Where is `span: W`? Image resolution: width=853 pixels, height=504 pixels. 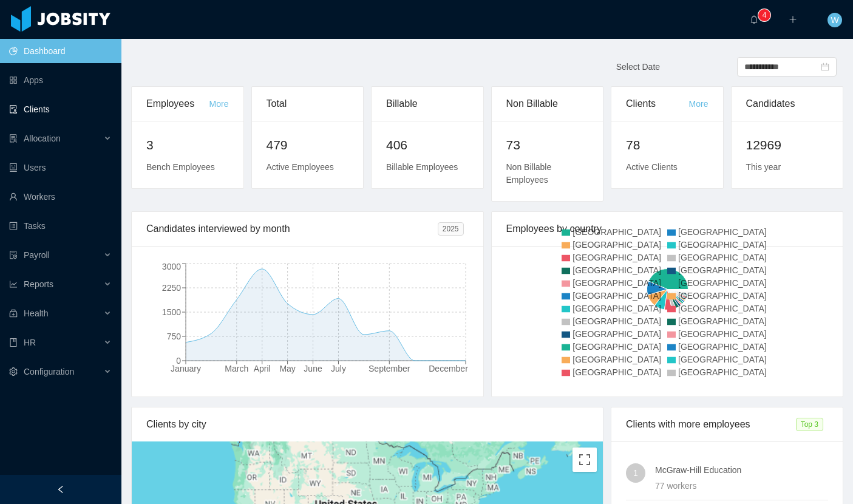
span: W is located at coordinates (834, 20).